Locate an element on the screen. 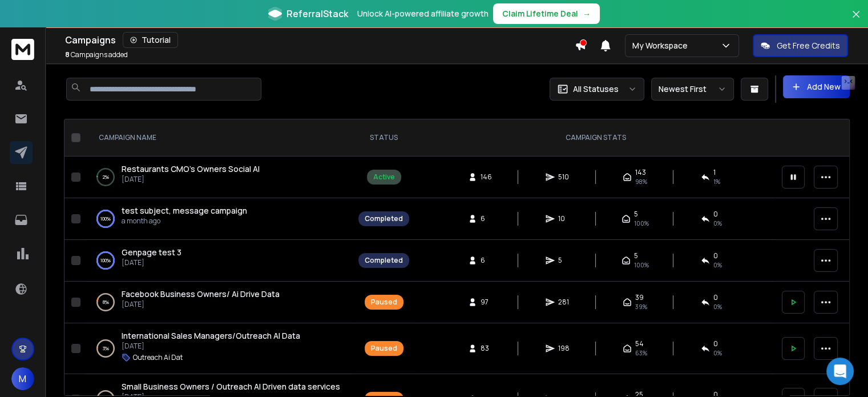 This screenshot has height=397, width=868. span: test subject, message campaign is located at coordinates (184, 210).